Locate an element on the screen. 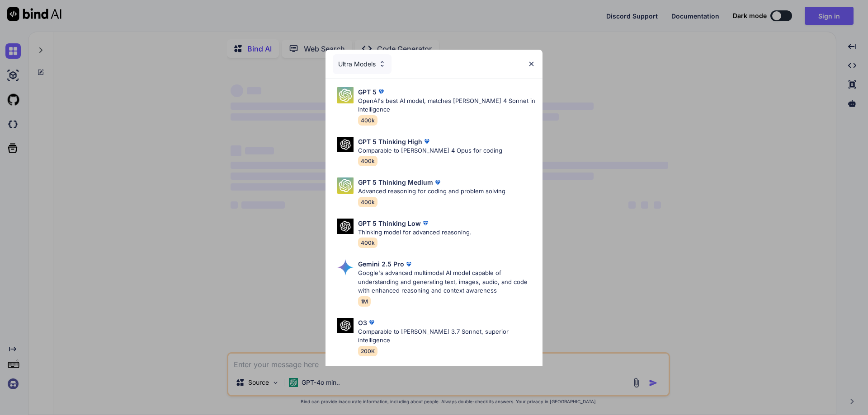 Image resolution: width=868 pixels, height=415 pixels. p: Google's advanced multimodal AI model capable of understanding and generating text, images, audio... is located at coordinates (446, 282).